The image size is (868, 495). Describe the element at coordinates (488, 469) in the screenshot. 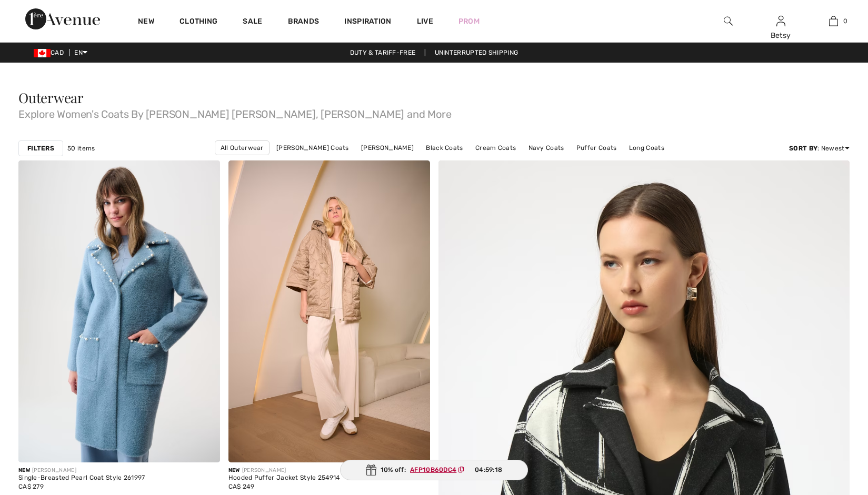

I see `span: 04:59:18` at that location.